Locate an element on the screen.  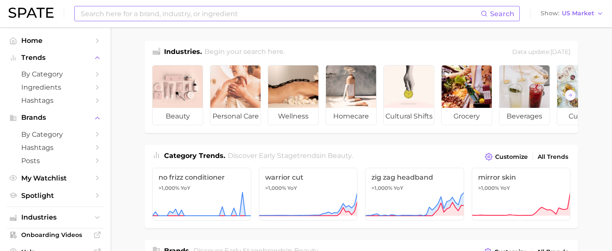
a: All Trends is located at coordinates (553, 157).